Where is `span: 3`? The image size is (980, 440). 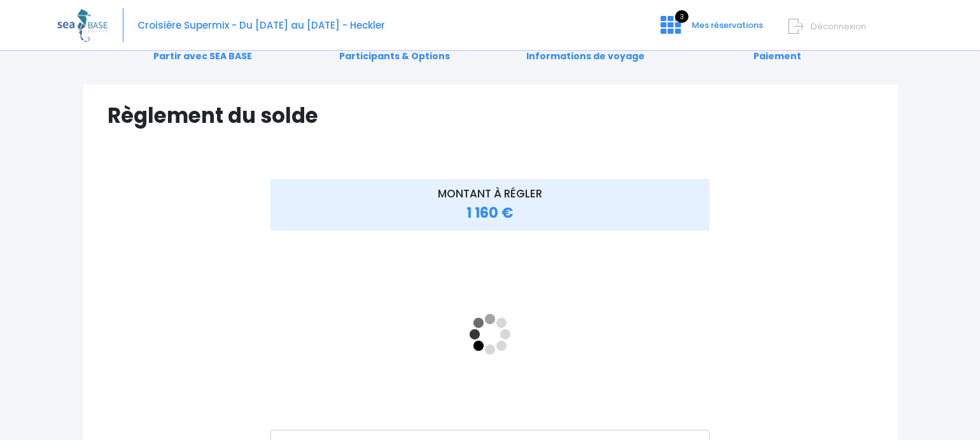 span: 3 is located at coordinates (682, 17).